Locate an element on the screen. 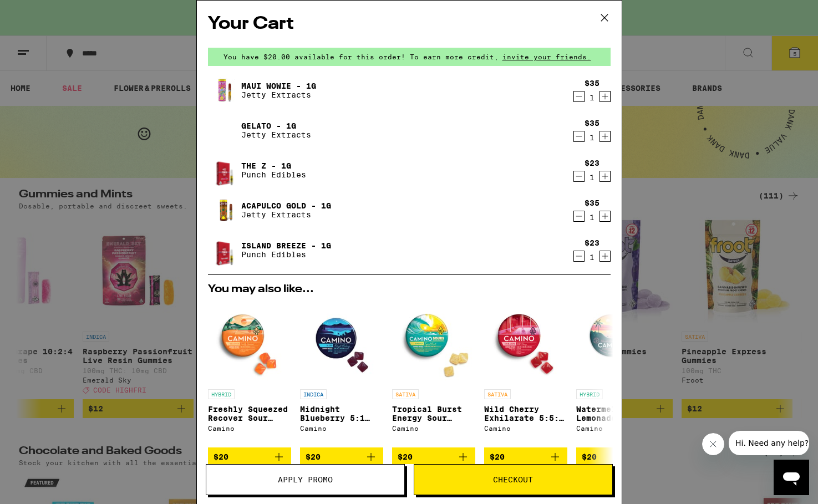 The width and height of the screenshot is (818, 504). p: Wild Cherry Exhilarate 5:5:5 Gummies is located at coordinates (526, 414).